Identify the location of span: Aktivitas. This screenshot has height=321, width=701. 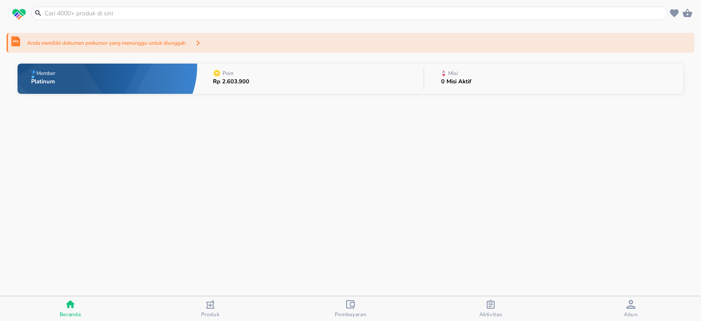
(491, 314).